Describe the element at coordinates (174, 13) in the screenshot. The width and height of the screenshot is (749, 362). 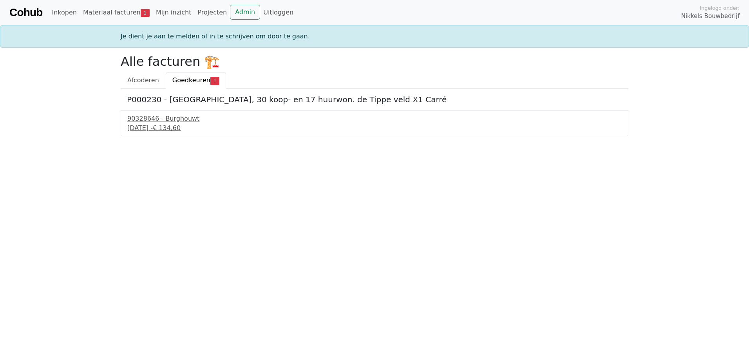
I see `a: Mijn inzicht` at that location.